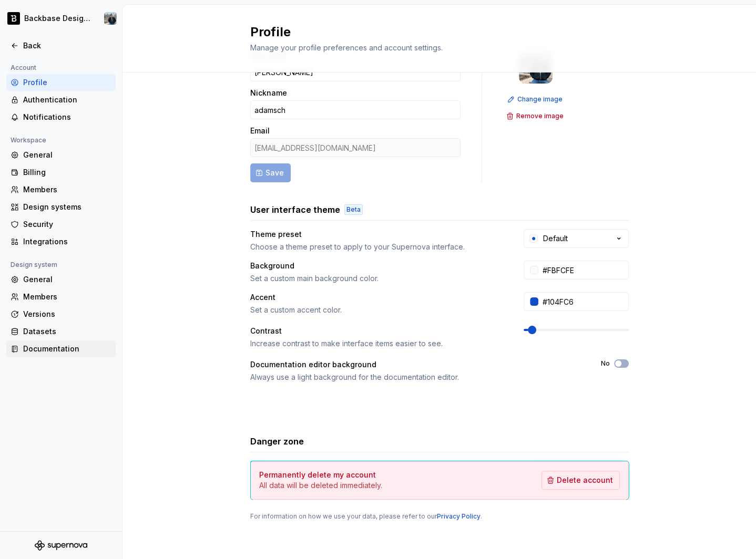 The height and width of the screenshot is (559, 756). What do you see at coordinates (535, 99) in the screenshot?
I see `button: Change image` at bounding box center [535, 99].